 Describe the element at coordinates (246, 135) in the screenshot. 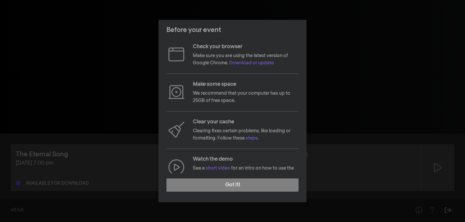

I see `p: Clearing fixes certain problems, like loading or formatting. Follow these .` at that location.